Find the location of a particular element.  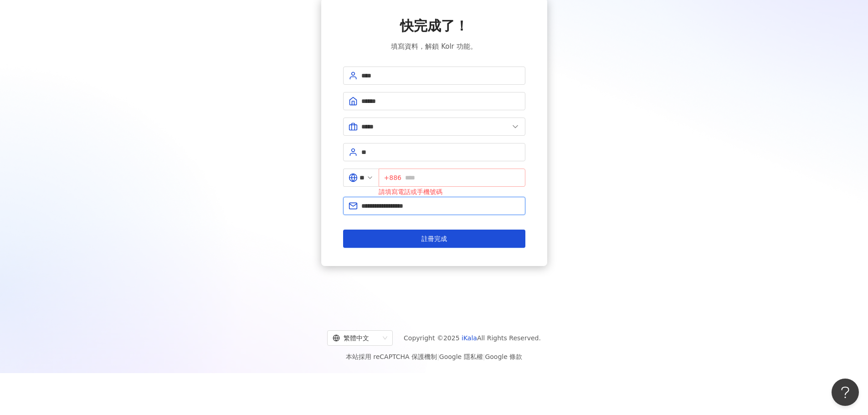

a: iKala is located at coordinates (469, 338).